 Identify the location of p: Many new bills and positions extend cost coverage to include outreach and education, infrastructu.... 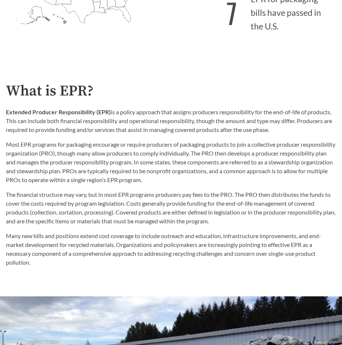
(171, 249).